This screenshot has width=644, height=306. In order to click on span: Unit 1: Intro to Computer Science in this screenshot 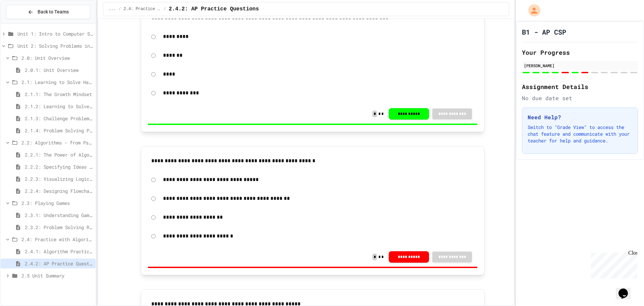, I will do `click(55, 34)`.